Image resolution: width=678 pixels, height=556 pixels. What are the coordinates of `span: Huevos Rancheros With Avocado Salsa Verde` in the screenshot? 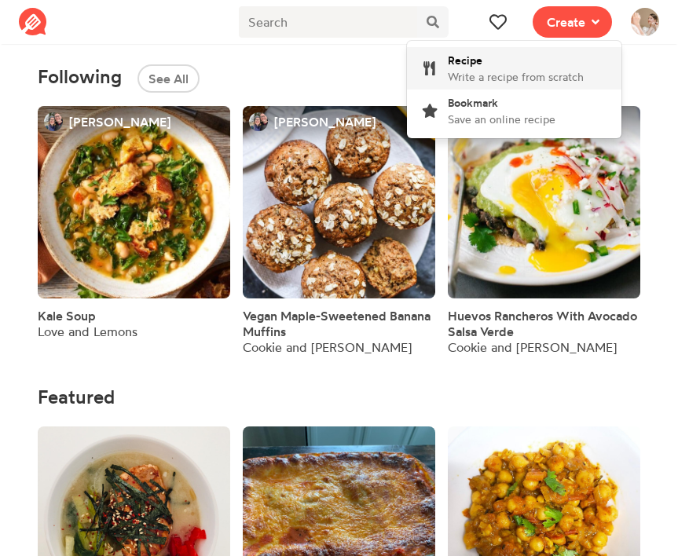 It's located at (542, 324).